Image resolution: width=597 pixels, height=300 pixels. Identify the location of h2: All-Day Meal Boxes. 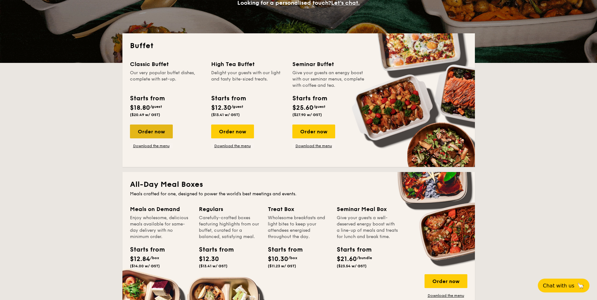
(299, 185).